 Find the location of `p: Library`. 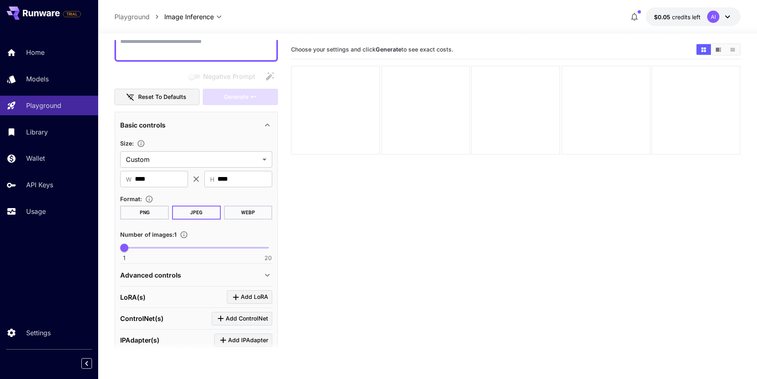

p: Library is located at coordinates (37, 132).